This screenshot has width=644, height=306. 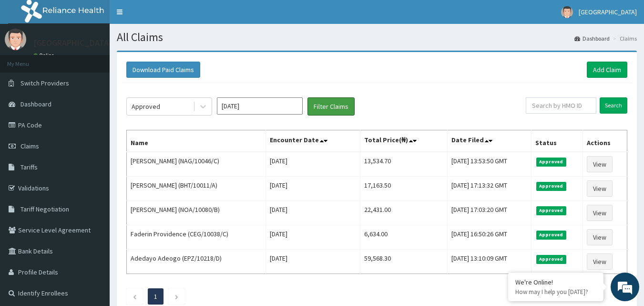 What do you see at coordinates (605, 141) in the screenshot?
I see `th: Actions` at bounding box center [605, 141].